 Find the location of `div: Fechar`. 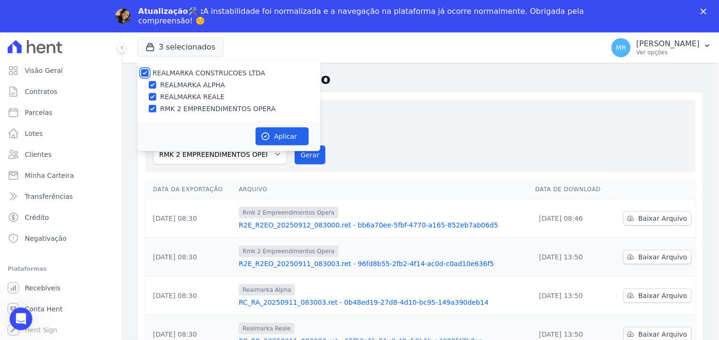

div: Fechar is located at coordinates (706, 11).